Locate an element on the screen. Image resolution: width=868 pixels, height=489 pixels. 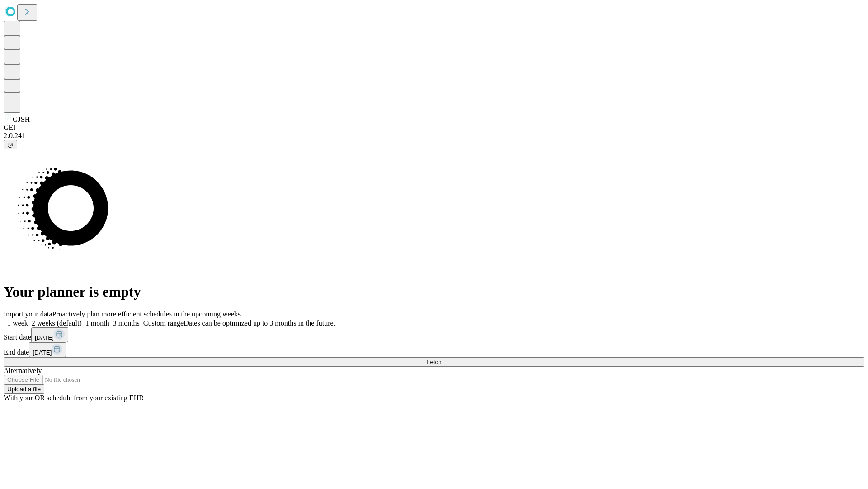
span: 1 week is located at coordinates (18, 323).